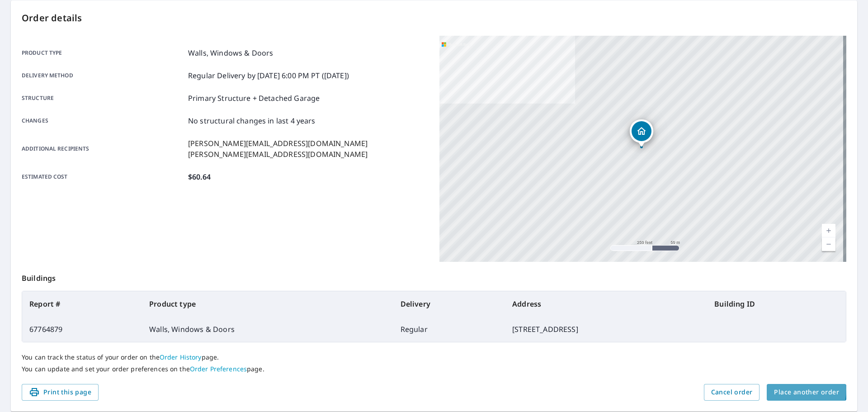 Image resolution: width=868 pixels, height=412 pixels. Describe the element at coordinates (231, 53) in the screenshot. I see `p: Walls, Windows & Doors` at that location.